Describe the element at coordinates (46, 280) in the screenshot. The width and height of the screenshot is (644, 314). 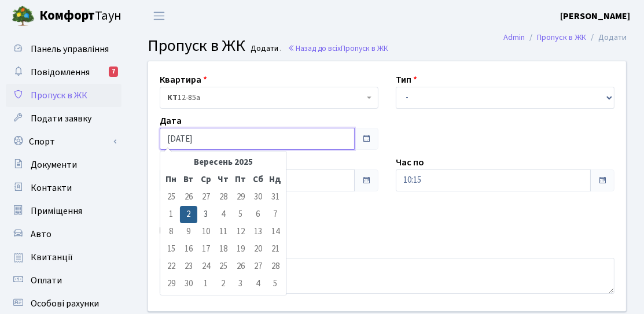
I see `span: Оплати` at that location.